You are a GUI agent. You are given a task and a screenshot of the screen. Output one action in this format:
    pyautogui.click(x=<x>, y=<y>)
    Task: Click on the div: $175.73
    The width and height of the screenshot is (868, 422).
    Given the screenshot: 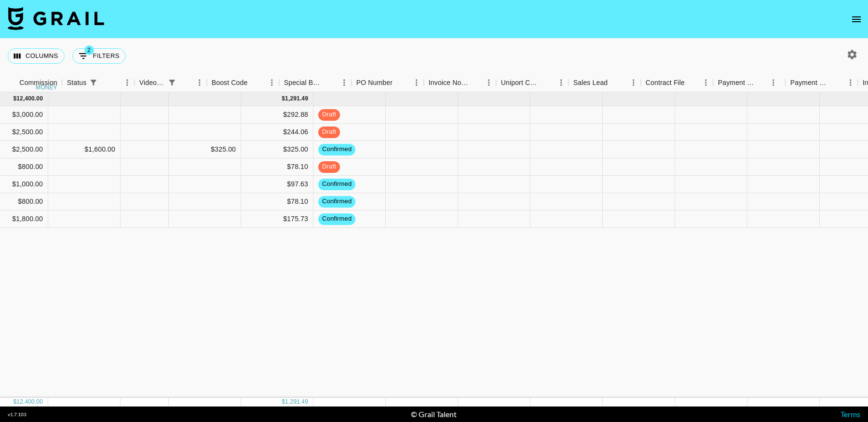 What is the action you would take?
    pyautogui.click(x=278, y=219)
    